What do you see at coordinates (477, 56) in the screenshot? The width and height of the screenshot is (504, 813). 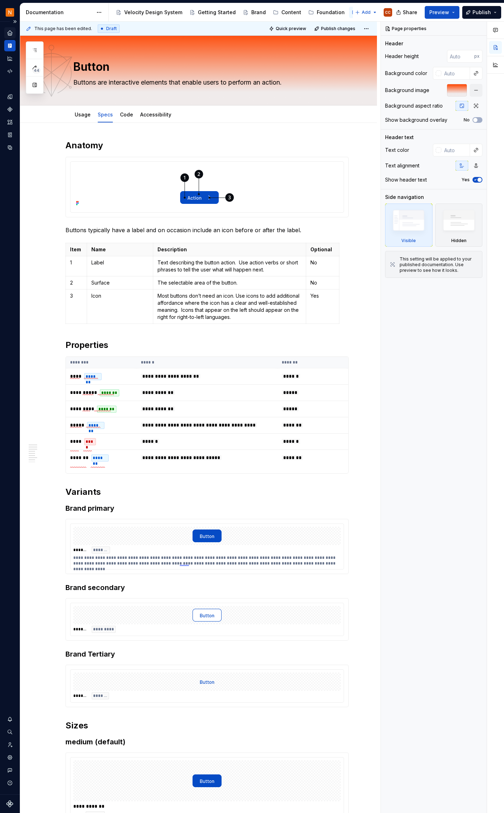 I see `p: px` at bounding box center [477, 56].